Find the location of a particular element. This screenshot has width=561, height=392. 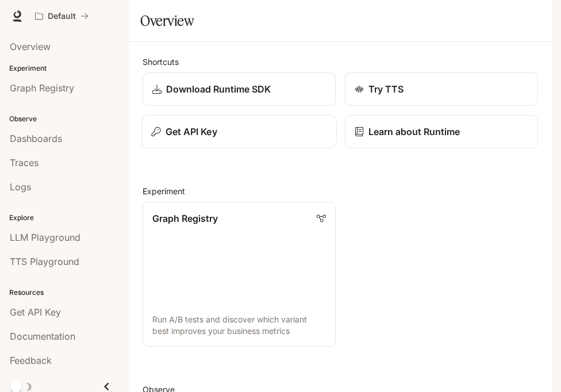

p: Graph Registry is located at coordinates (185, 218).